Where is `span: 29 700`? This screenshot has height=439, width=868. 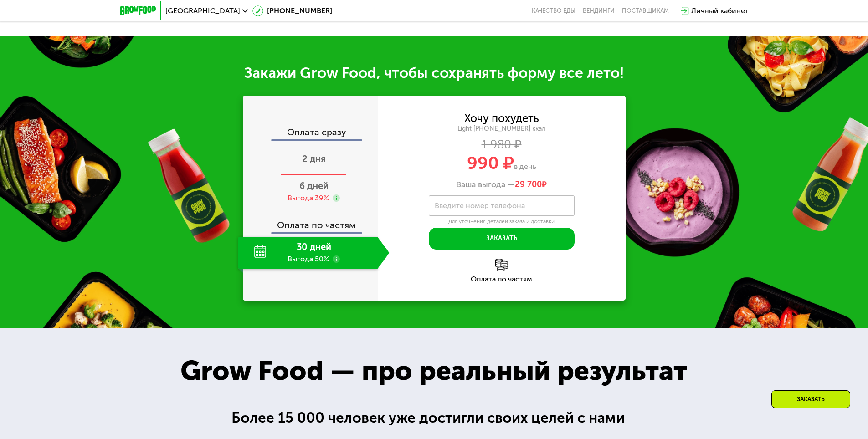
span: 29 700 is located at coordinates (528, 184).